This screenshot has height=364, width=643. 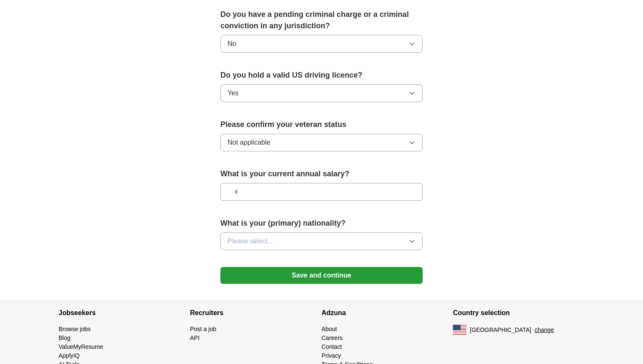 I want to click on a: Careers, so click(x=332, y=338).